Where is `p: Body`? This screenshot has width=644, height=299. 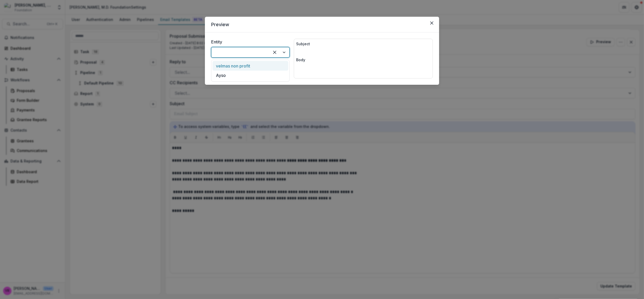 p: Body is located at coordinates (363, 60).